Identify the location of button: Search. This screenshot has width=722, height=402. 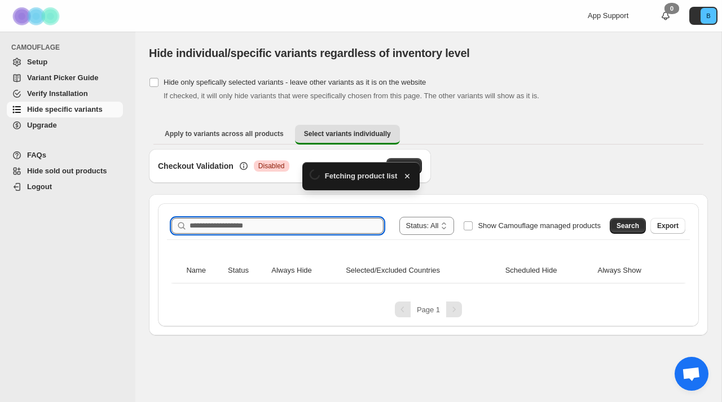
(628, 226).